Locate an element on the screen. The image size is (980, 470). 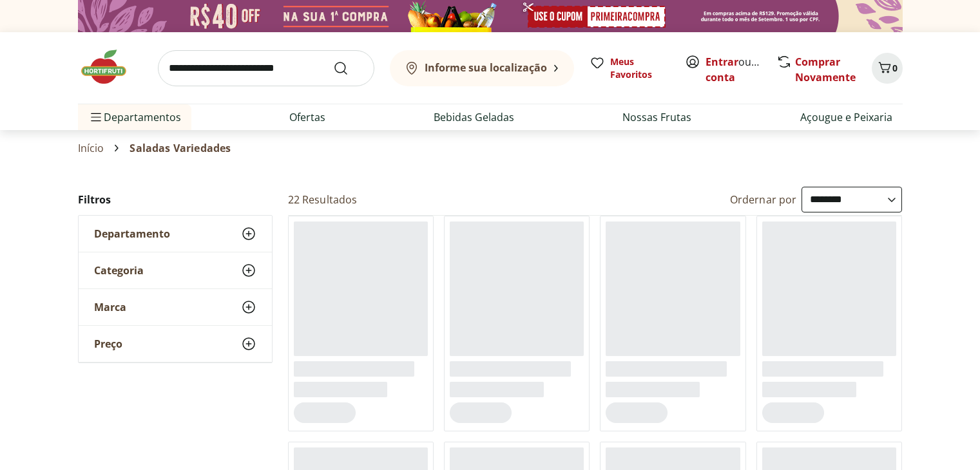
h2: 22 Resultados is located at coordinates (322, 200).